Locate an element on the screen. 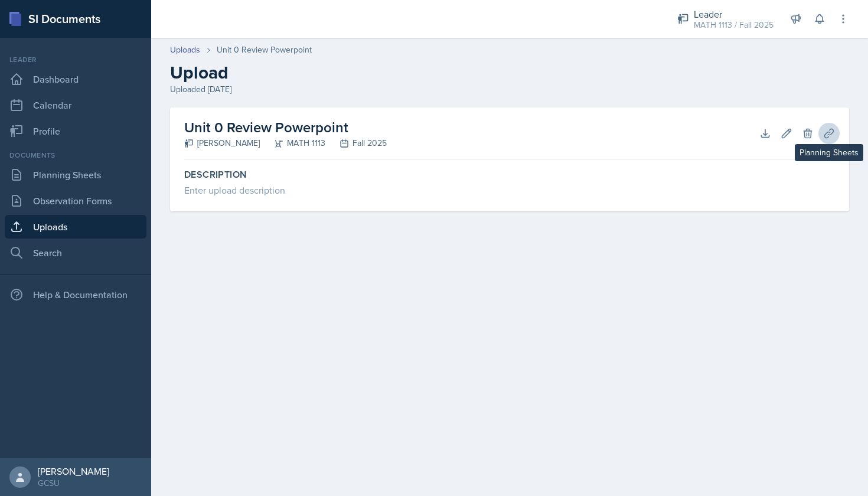 This screenshot has height=496, width=868. div: Help & Documentation is located at coordinates (75, 295).